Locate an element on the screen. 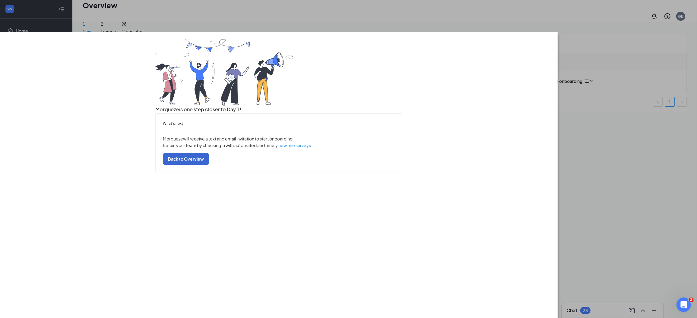 The image size is (697, 318). h5: What’s next is located at coordinates (278, 123).